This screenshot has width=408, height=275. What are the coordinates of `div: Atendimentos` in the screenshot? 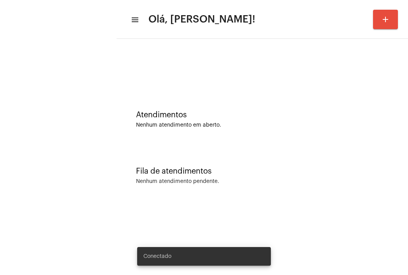 It's located at (262, 115).